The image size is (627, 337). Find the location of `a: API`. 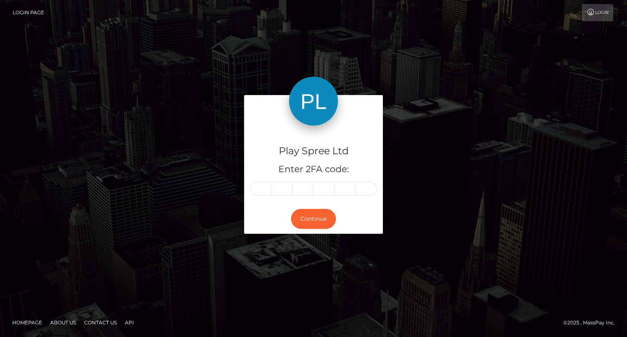

a: API is located at coordinates (129, 322).